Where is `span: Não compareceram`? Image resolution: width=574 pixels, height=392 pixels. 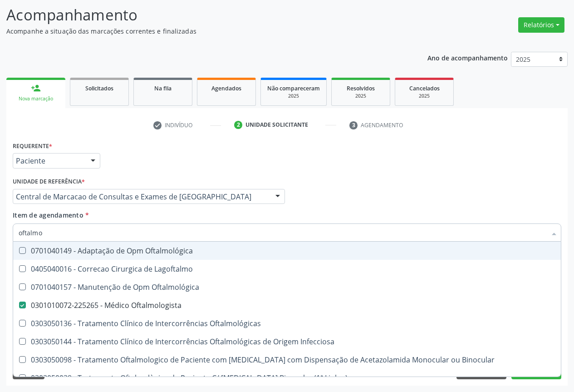 span: Não compareceram is located at coordinates (294, 88).